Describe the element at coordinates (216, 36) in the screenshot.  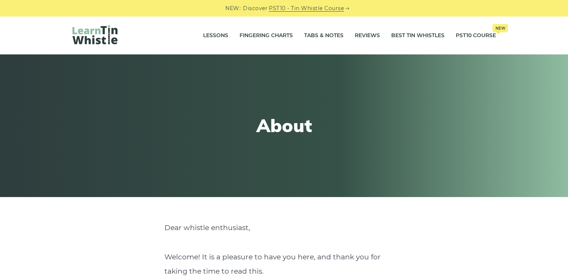
I see `a: Lessons` at that location.